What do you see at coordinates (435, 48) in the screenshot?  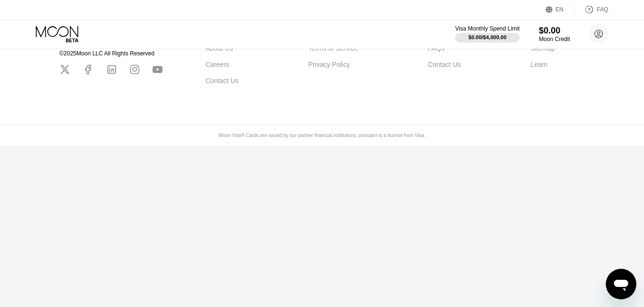 I see `div: FAQs` at bounding box center [435, 48].